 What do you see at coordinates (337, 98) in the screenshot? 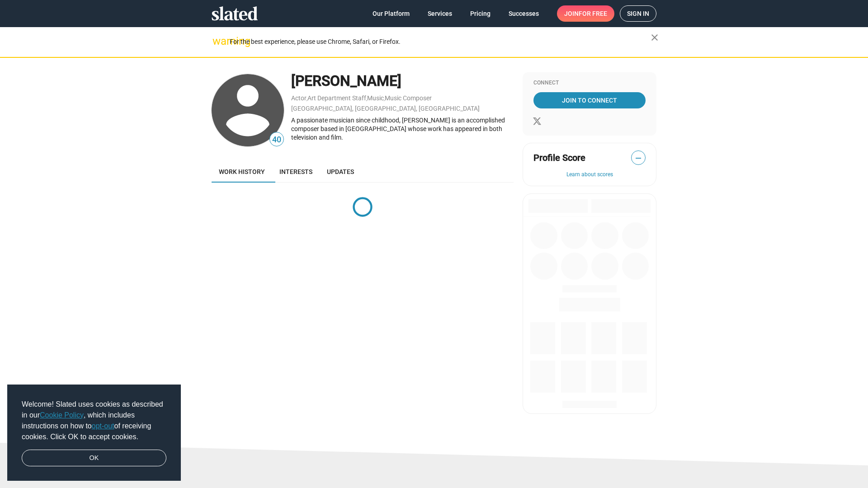
I see `a: Art Department Staff` at bounding box center [337, 98].